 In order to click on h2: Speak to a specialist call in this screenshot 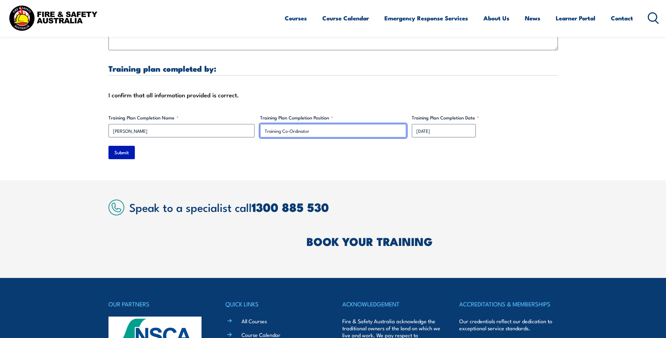, I will do `click(343, 207)`.